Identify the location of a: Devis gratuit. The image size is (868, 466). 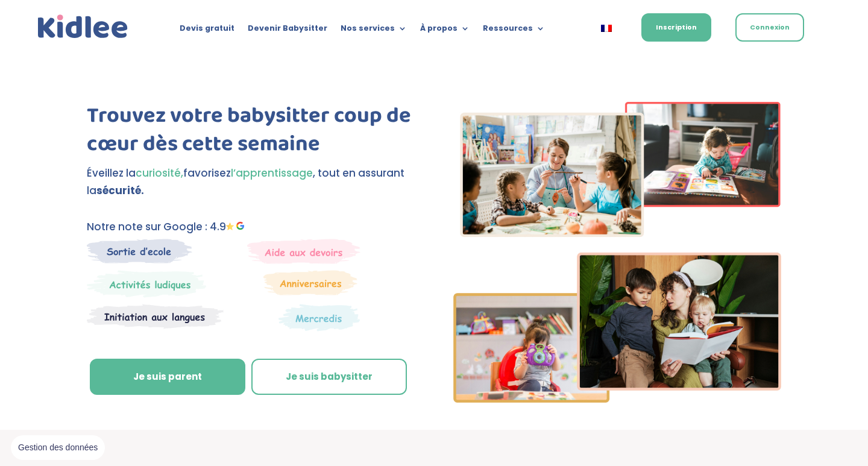
(207, 31).